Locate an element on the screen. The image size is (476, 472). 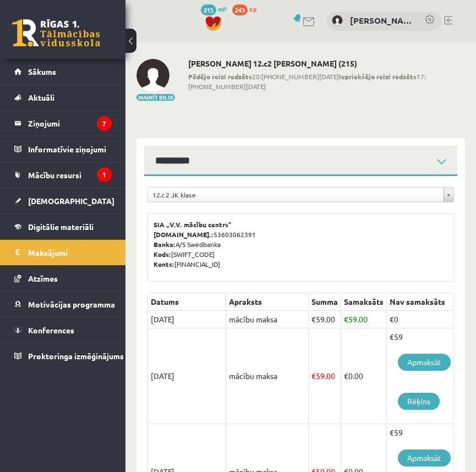
th: Nav samaksāts is located at coordinates (420, 302).